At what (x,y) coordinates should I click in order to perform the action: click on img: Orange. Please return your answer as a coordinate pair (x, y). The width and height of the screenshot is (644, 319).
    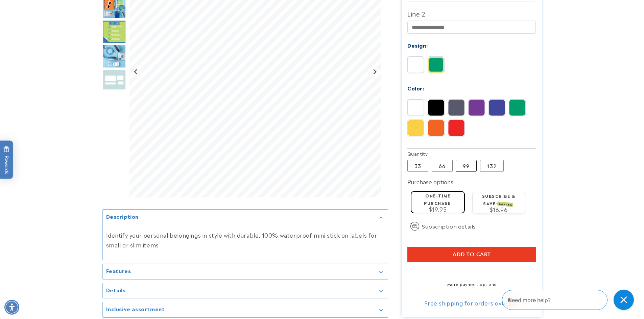
    Looking at the image, I should click on (436, 128).